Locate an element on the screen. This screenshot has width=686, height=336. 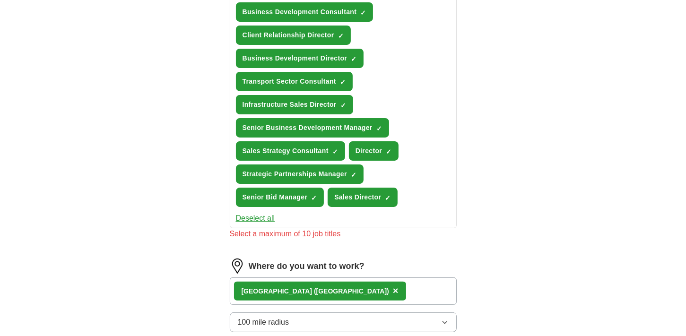
span: Business Development Director is located at coordinates (295, 58).